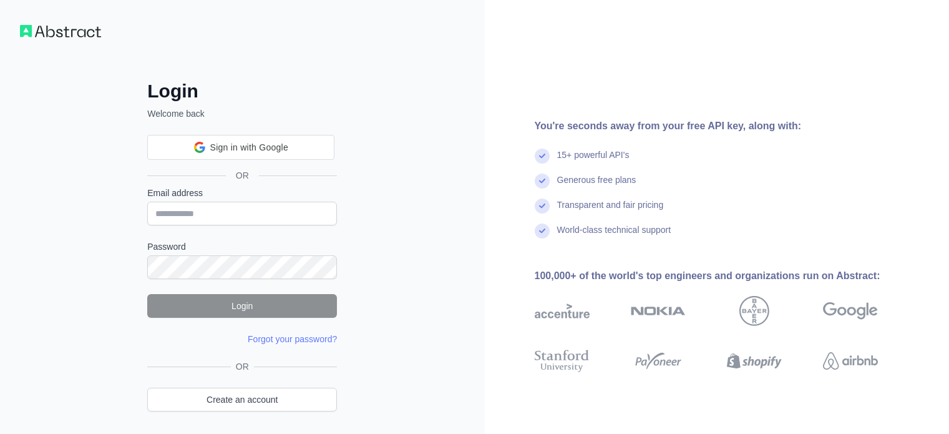 This screenshot has width=949, height=434. What do you see at coordinates (242, 246) in the screenshot?
I see `label: Password` at bounding box center [242, 246].